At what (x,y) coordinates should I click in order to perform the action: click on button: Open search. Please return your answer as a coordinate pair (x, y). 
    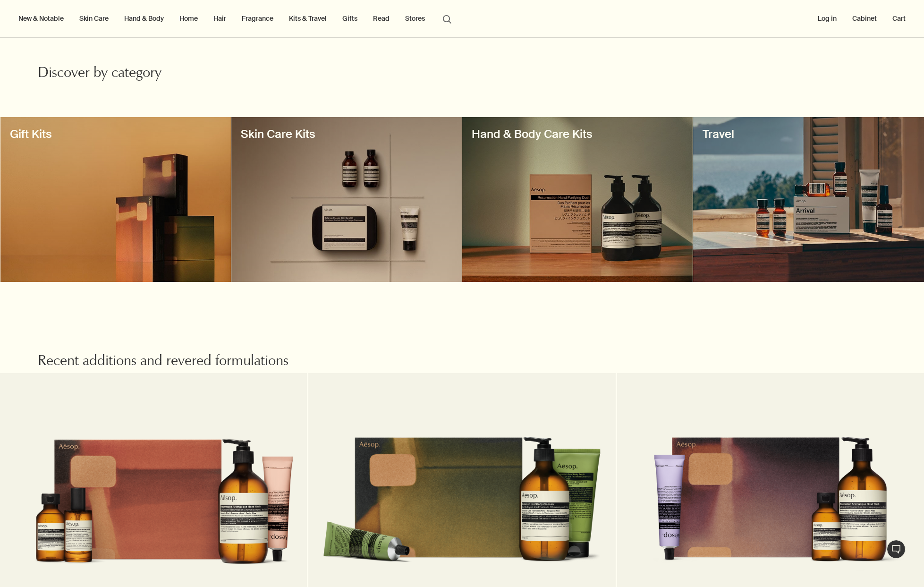
    Looking at the image, I should click on (447, 19).